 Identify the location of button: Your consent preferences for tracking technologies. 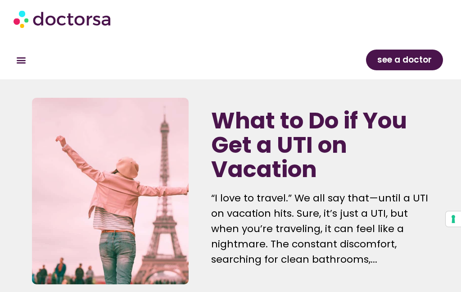
(453, 219).